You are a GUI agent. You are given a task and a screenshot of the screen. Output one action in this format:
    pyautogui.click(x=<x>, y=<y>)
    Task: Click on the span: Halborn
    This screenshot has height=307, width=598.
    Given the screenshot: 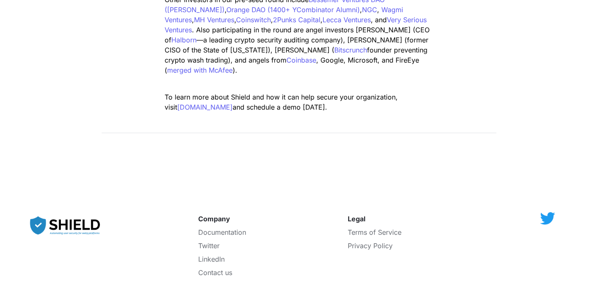 What is the action you would take?
    pyautogui.click(x=184, y=40)
    